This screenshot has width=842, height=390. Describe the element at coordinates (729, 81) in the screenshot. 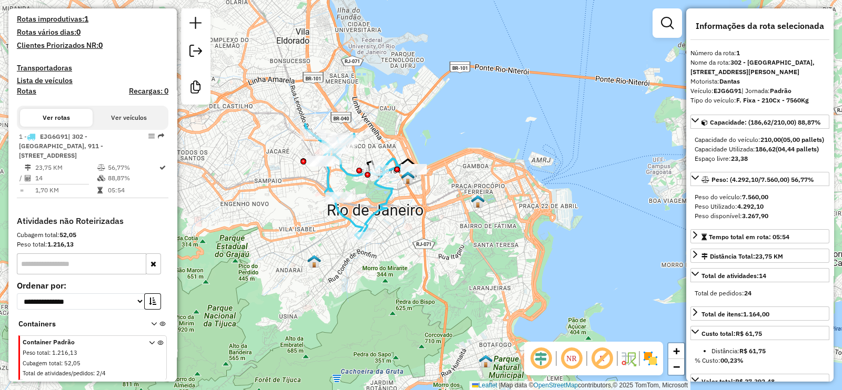

I see `strong: Dantas` at that location.